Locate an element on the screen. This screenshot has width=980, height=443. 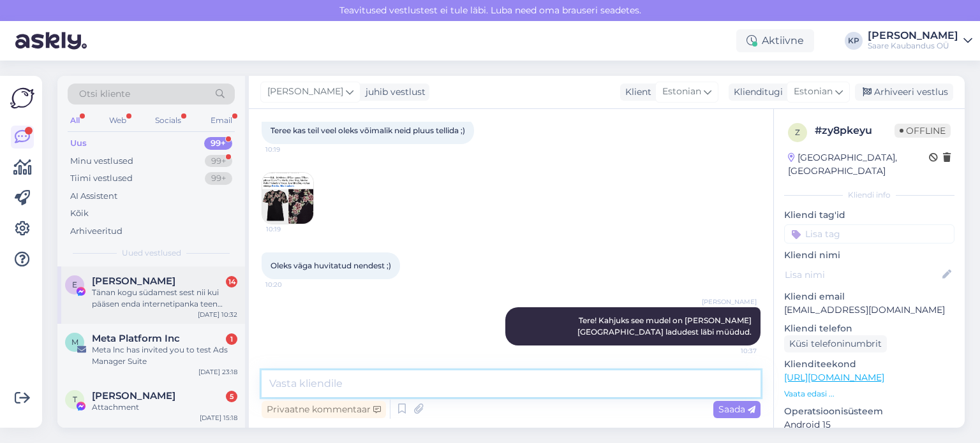
p: Operatsioonisüsteem is located at coordinates (869, 411).